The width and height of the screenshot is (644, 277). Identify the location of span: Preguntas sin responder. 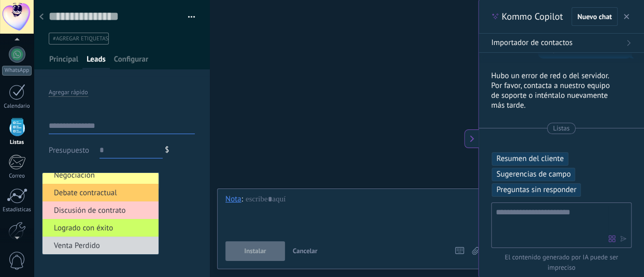
(536, 190).